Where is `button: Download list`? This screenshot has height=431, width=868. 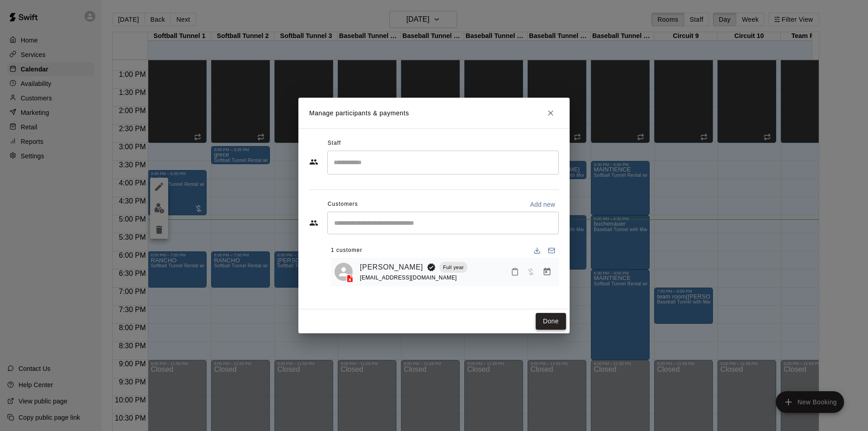
button: Download list is located at coordinates (537, 250).